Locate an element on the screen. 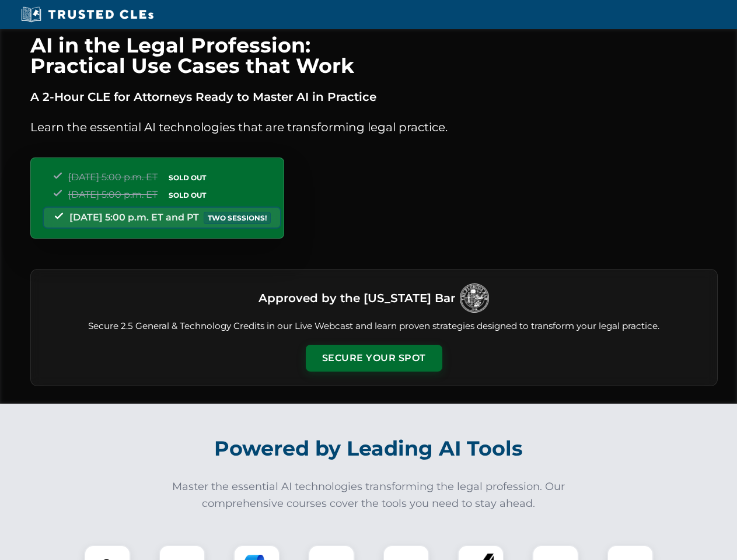 Image resolution: width=737 pixels, height=560 pixels. p: Learn the essential AI technologies that are transforming legal practice. is located at coordinates (374, 127).